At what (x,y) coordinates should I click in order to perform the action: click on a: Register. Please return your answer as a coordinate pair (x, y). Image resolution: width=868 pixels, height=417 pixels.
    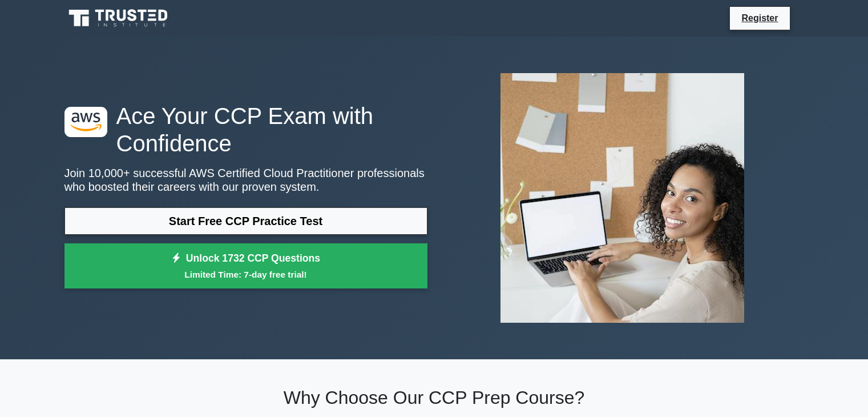
    Looking at the image, I should click on (759, 18).